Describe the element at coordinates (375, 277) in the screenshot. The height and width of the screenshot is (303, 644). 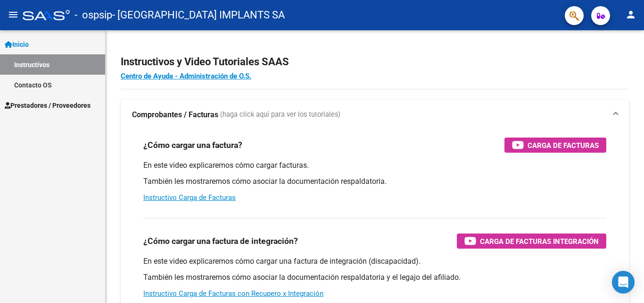
I see `p: También les mostraremos cómo asociar la documentación respaldatoria y el legajo del afiliado.` at that location.